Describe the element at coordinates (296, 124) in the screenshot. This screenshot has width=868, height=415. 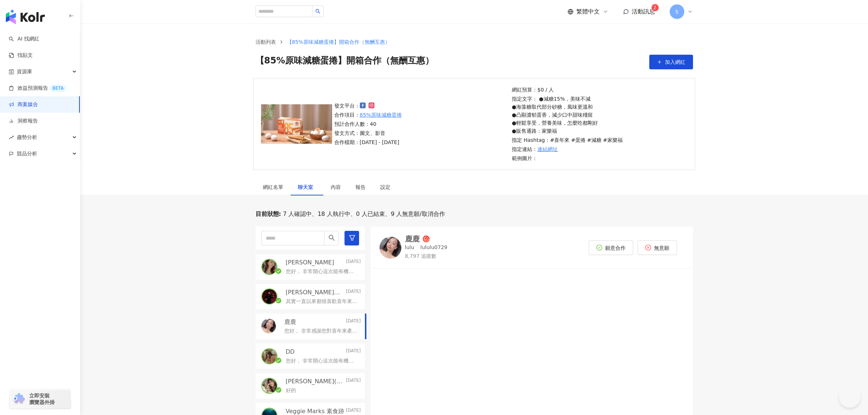
I see `img: 85%原味減糖蛋捲` at that location.